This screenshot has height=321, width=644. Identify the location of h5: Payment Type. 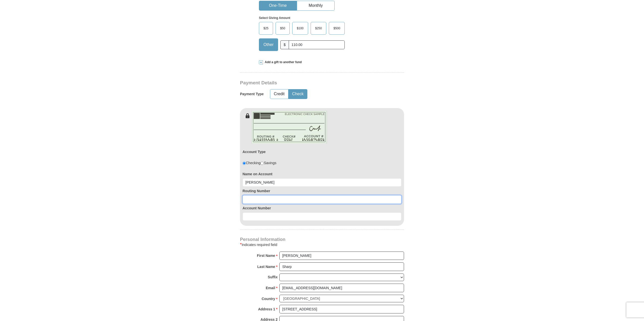
(252, 94).